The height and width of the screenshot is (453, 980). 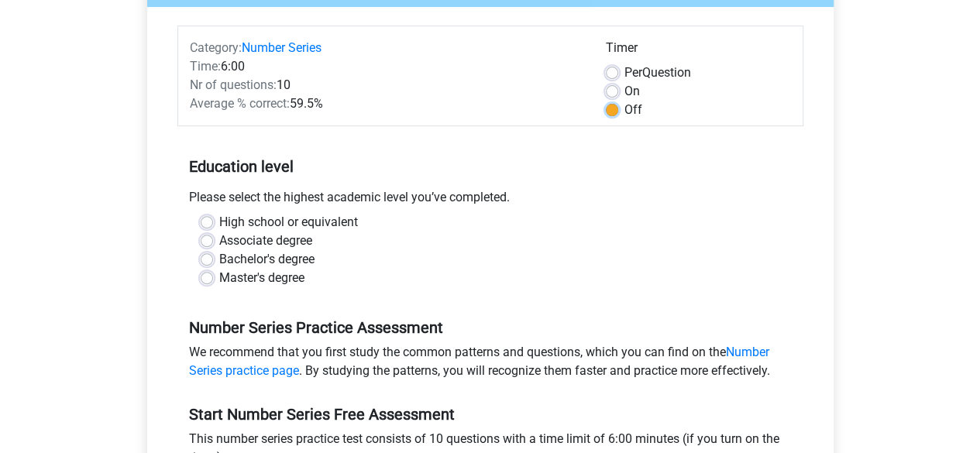 I want to click on h5: Education level, so click(x=490, y=166).